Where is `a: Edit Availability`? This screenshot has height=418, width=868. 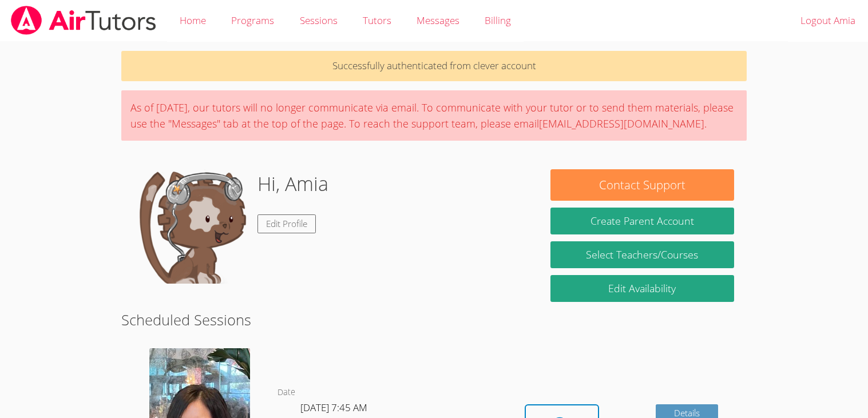 a: Edit Availability is located at coordinates (642, 288).